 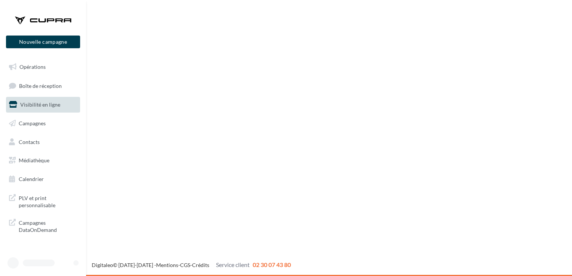 I want to click on a: CGS, so click(x=185, y=265).